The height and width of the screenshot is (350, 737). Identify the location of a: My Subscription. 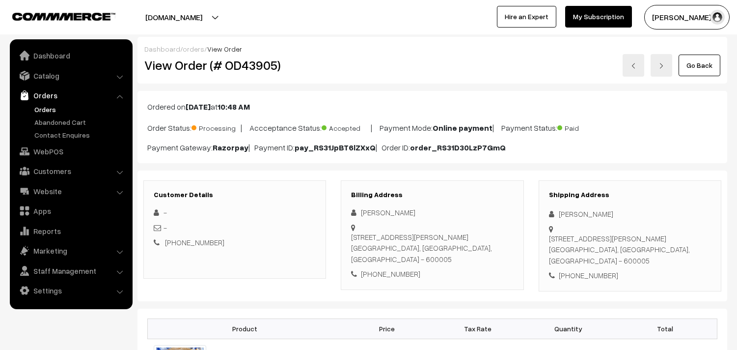
(599, 17).